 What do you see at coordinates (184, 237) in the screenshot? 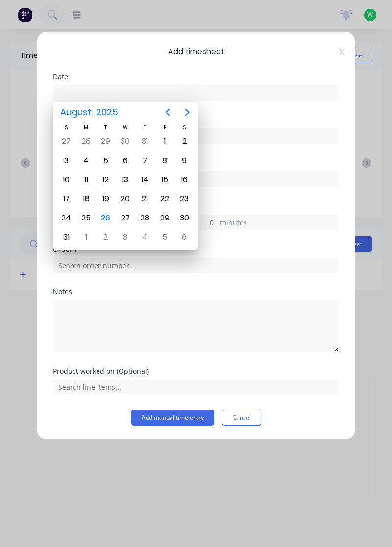
I see `div: Saturday, September 6, 2025` at bounding box center [184, 237].